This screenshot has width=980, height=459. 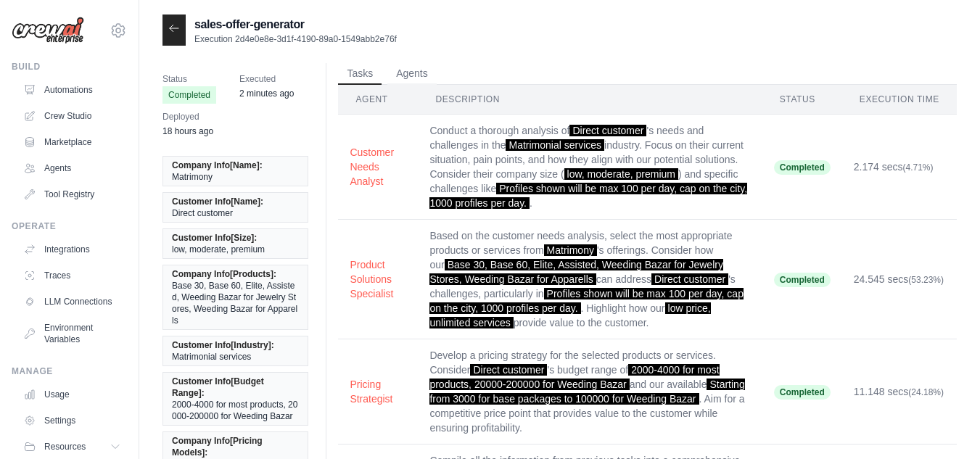 I want to click on button: Pricing Strategist, so click(x=378, y=392).